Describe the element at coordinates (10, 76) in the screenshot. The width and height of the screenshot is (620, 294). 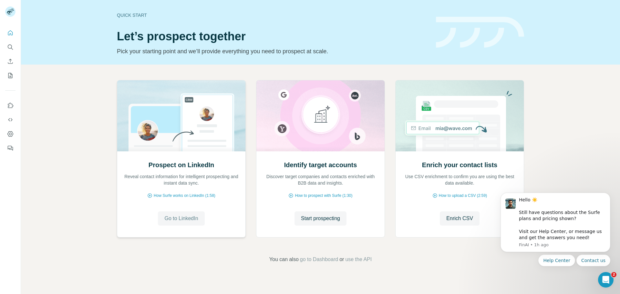
I see `button: My lists` at that location.